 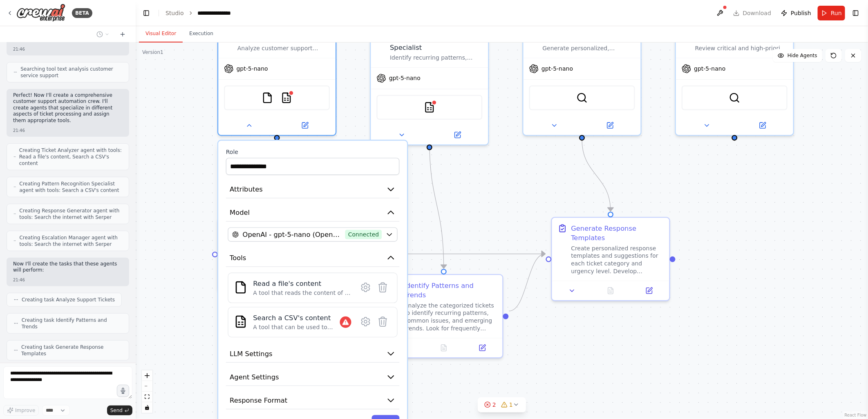 What do you see at coordinates (71, 214) in the screenshot?
I see `span: Creating Response Generator agent with tools: Search the internet with Serper` at bounding box center [71, 214].